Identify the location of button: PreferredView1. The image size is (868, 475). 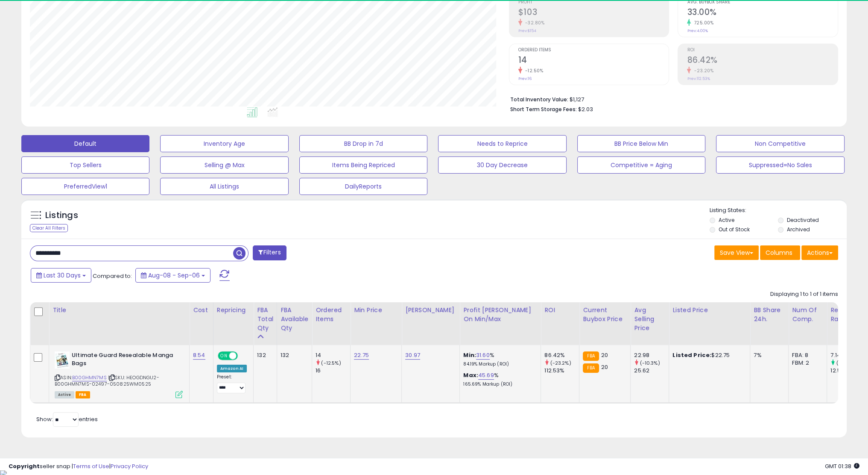
(86, 186).